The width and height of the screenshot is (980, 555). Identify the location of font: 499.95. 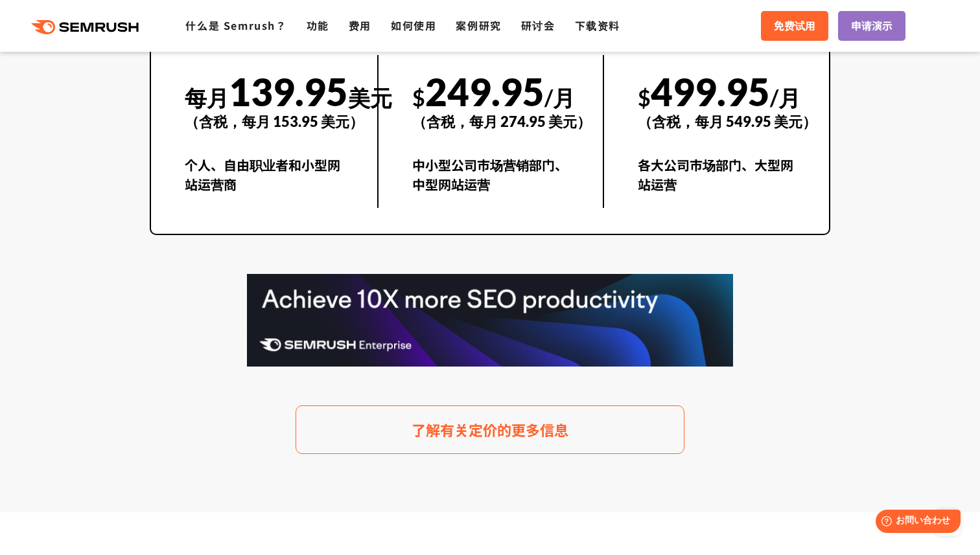
(711, 91).